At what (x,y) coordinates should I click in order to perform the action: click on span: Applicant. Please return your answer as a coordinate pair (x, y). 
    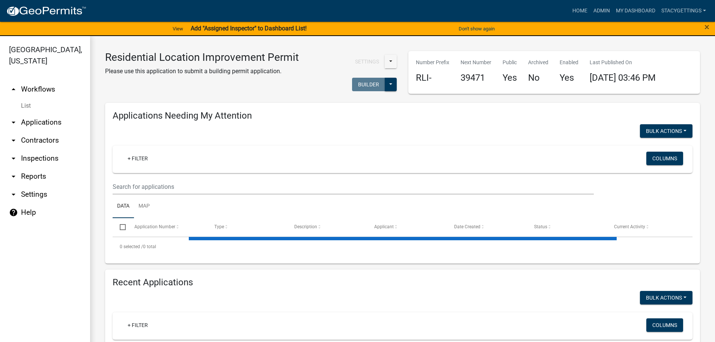
    Looking at the image, I should click on (384, 227).